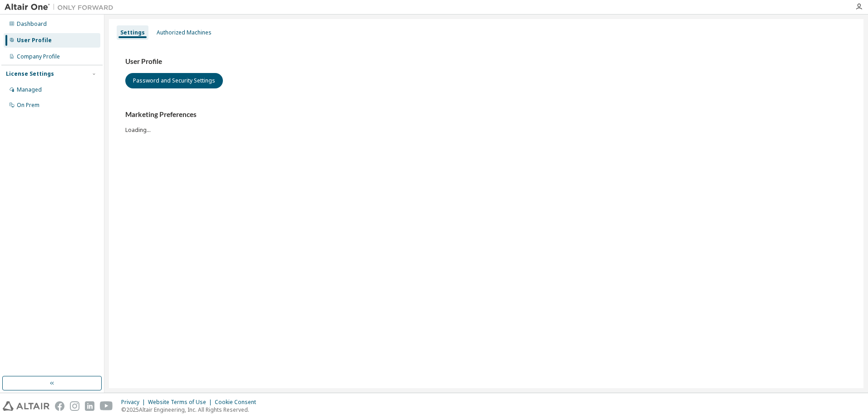  Describe the element at coordinates (61, 8) in the screenshot. I see `img: Altair One` at that location.